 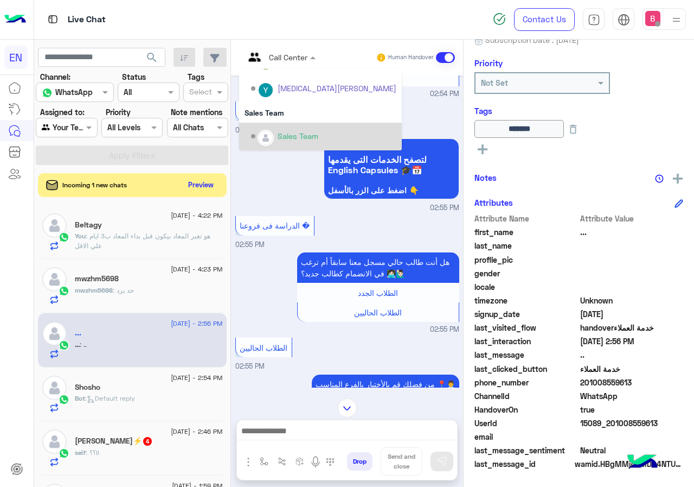 What do you see at coordinates (632, 409) in the screenshot?
I see `span: true` at bounding box center [632, 409].